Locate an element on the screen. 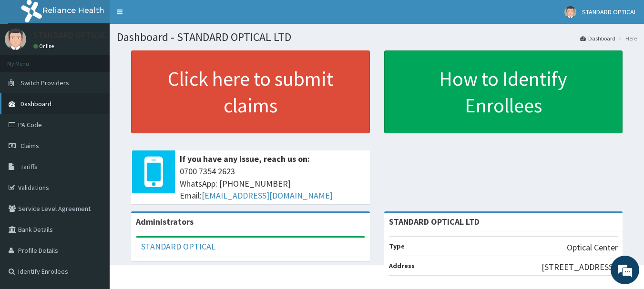 This screenshot has height=289, width=644. img: d_794563401_company_1708531726252_794563401 is located at coordinates (28, 59).